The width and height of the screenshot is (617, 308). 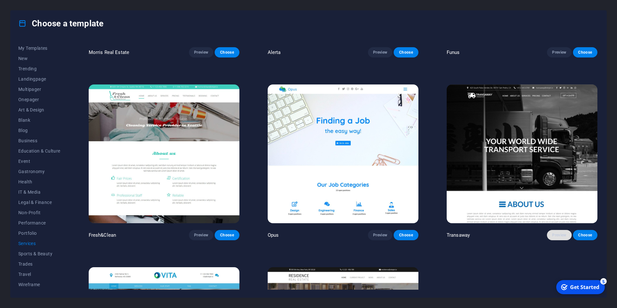 What do you see at coordinates (343, 154) in the screenshot?
I see `img: Opus` at bounding box center [343, 154].